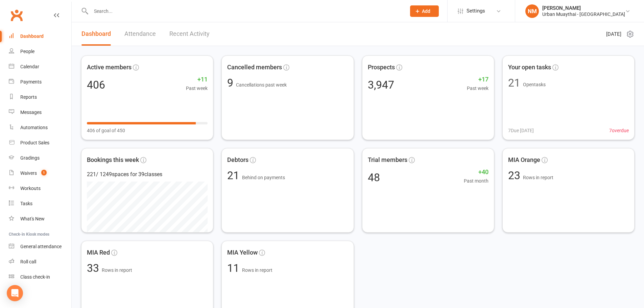 This screenshot has width=644, height=308. Describe the element at coordinates (35, 143) in the screenshot. I see `div: Product Sales` at that location.